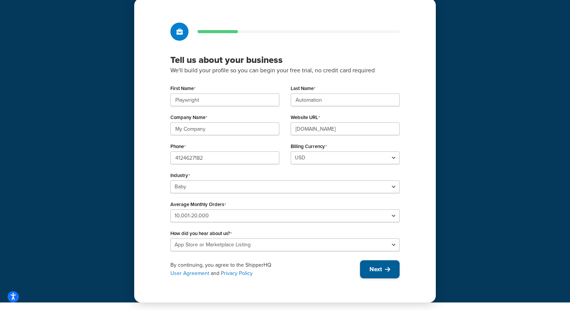 This screenshot has height=310, width=570. What do you see at coordinates (237, 273) in the screenshot?
I see `a: Privacy Policy` at bounding box center [237, 273].